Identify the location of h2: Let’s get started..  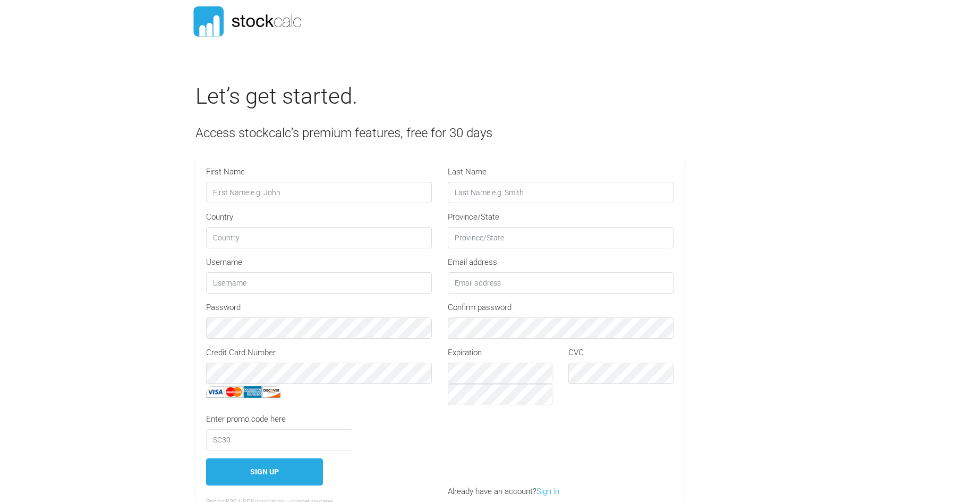
(440, 96).